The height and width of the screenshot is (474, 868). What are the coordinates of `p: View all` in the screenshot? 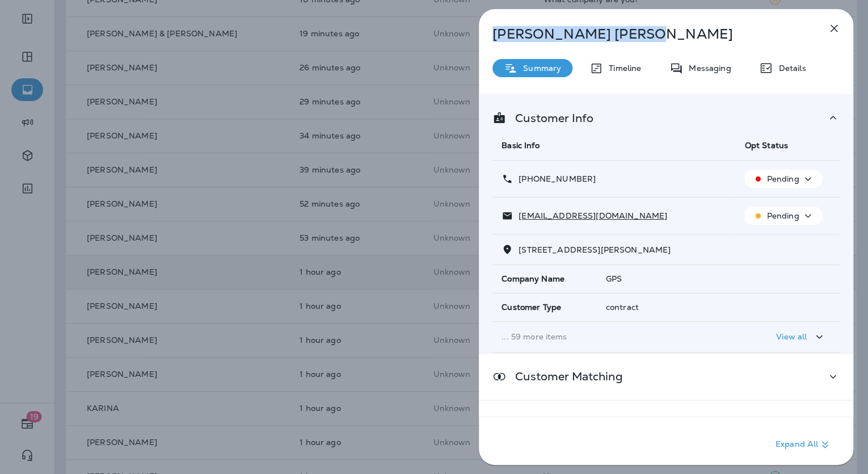 It's located at (792, 336).